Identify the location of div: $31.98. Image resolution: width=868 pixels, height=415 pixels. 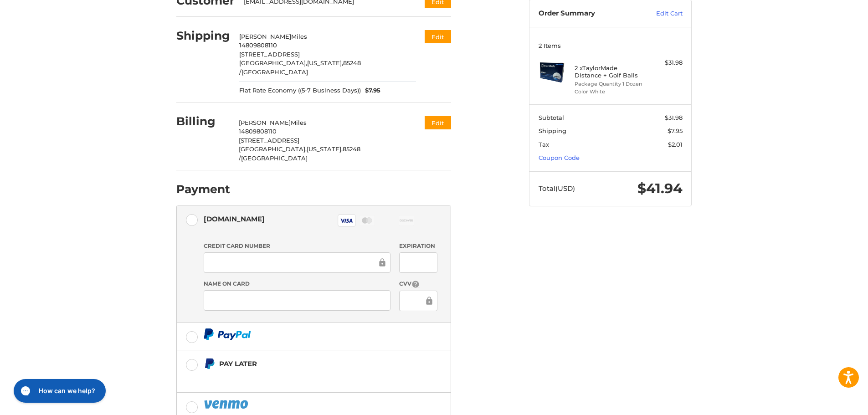
(664, 63).